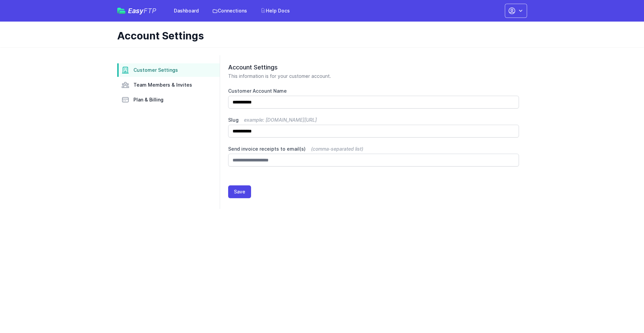  I want to click on span: Customer Settings, so click(156, 70).